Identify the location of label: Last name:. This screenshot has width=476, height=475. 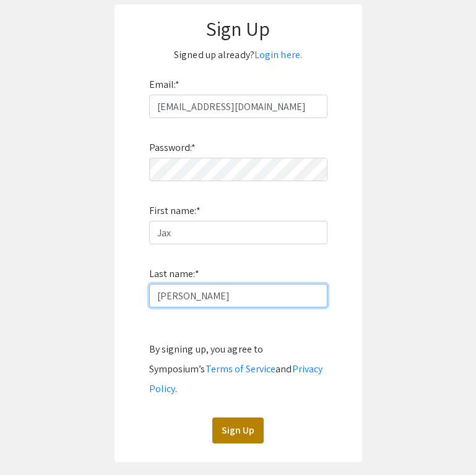
(174, 274).